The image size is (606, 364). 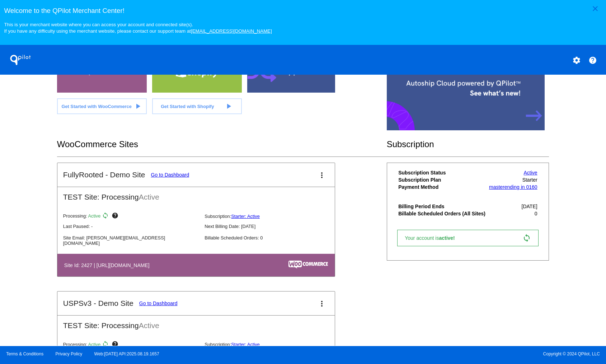 What do you see at coordinates (25, 354) in the screenshot?
I see `a: Terms & Conditions` at bounding box center [25, 354].